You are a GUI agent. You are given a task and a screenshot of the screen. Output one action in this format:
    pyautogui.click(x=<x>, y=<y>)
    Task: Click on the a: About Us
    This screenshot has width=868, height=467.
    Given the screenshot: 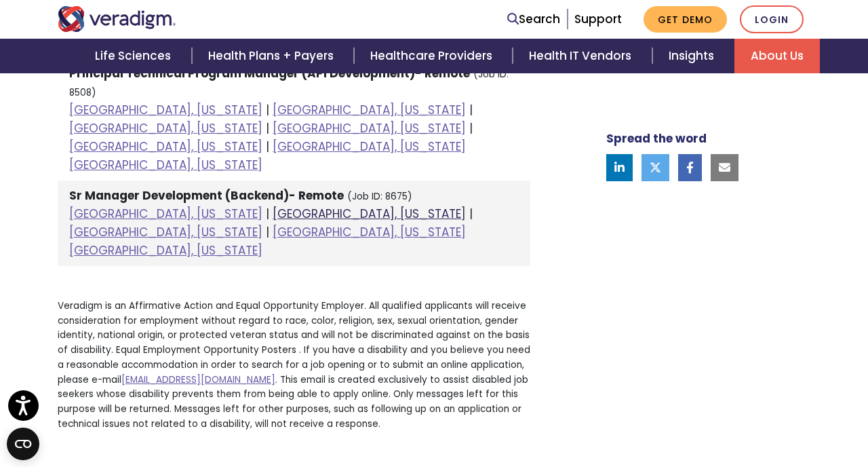 What is the action you would take?
    pyautogui.click(x=777, y=56)
    